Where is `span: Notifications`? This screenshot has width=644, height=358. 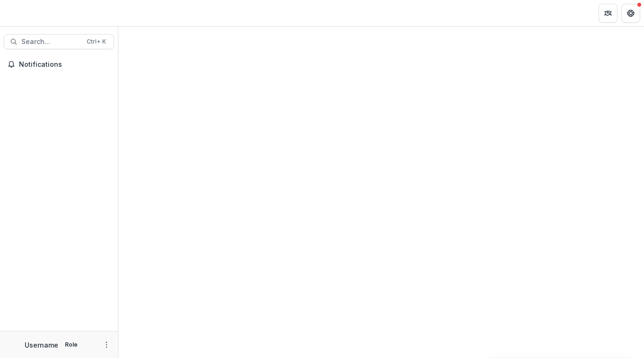 span: Notifications is located at coordinates (64, 64).